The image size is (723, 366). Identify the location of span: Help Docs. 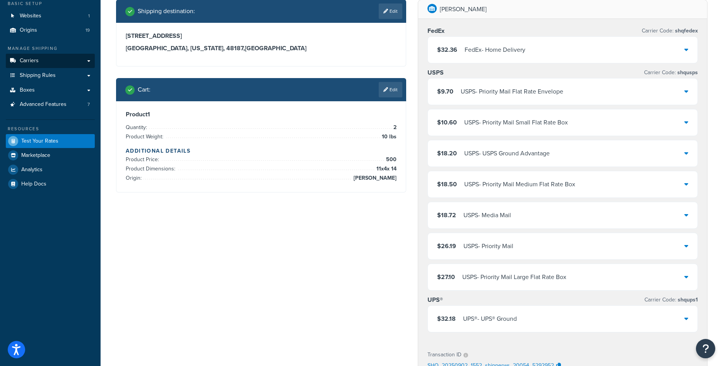
(34, 184).